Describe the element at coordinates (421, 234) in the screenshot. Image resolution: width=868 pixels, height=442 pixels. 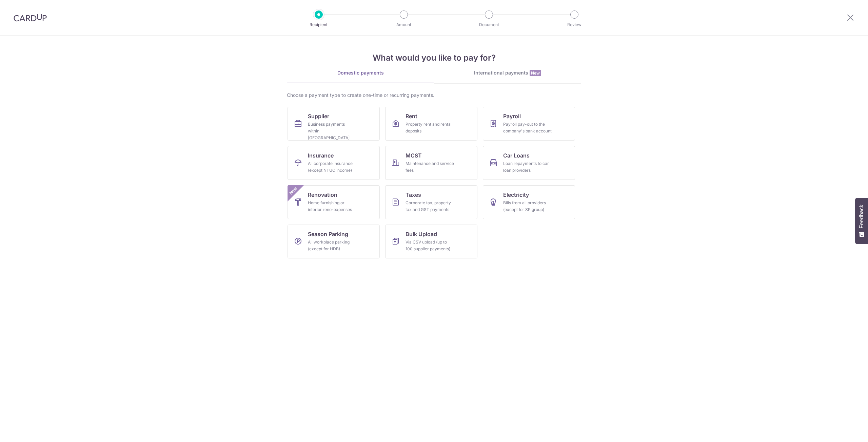
I see `span: Bulk Upload` at that location.